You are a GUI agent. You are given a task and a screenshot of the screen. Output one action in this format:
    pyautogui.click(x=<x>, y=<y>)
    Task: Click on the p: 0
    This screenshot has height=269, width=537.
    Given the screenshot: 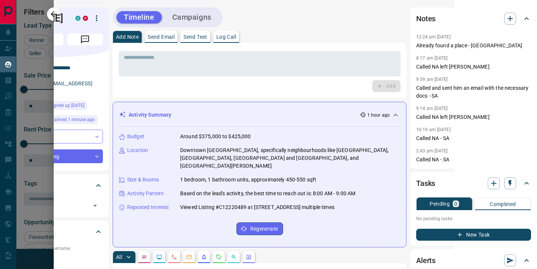 What is the action you would take?
    pyautogui.click(x=456, y=204)
    